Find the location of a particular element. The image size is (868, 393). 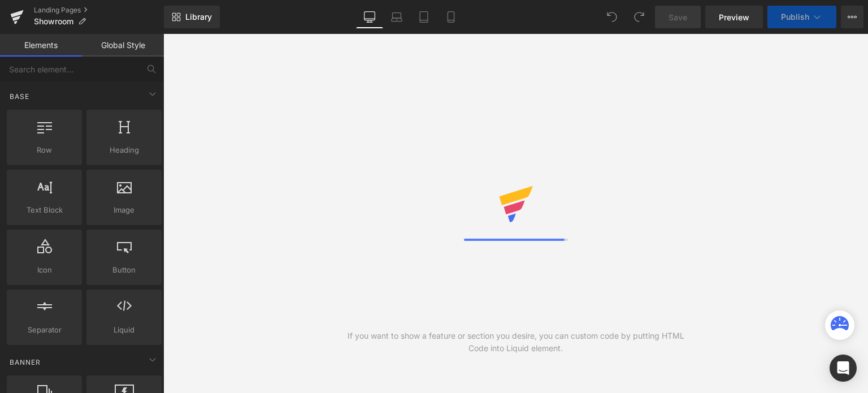

span: Save is located at coordinates (678, 17).